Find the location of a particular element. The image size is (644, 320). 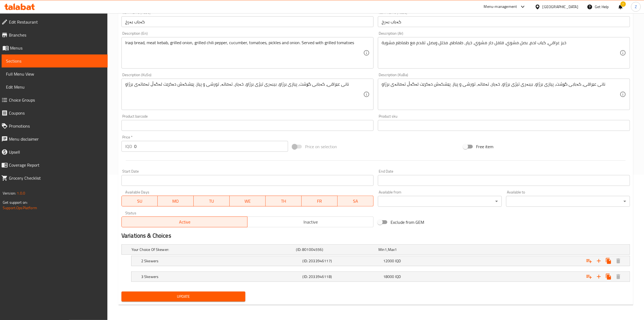

span: Update is located at coordinates (184, 296).